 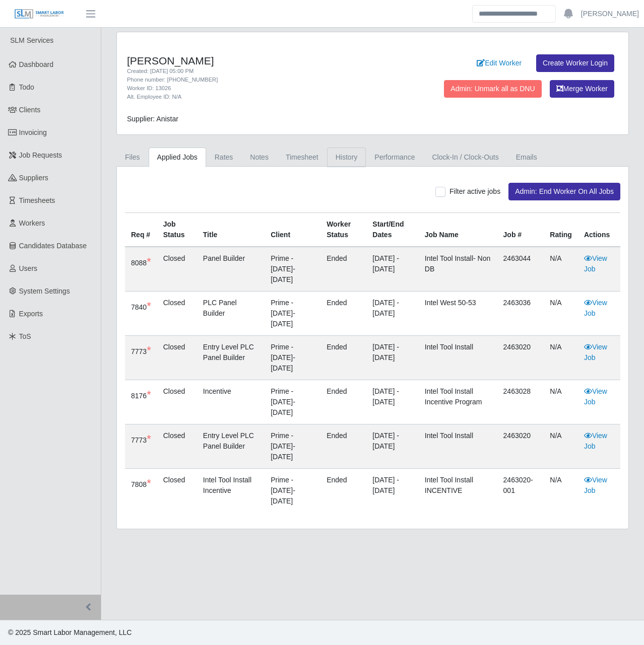 What do you see at coordinates (32, 40) in the screenshot?
I see `span: SLM Services` at bounding box center [32, 40].